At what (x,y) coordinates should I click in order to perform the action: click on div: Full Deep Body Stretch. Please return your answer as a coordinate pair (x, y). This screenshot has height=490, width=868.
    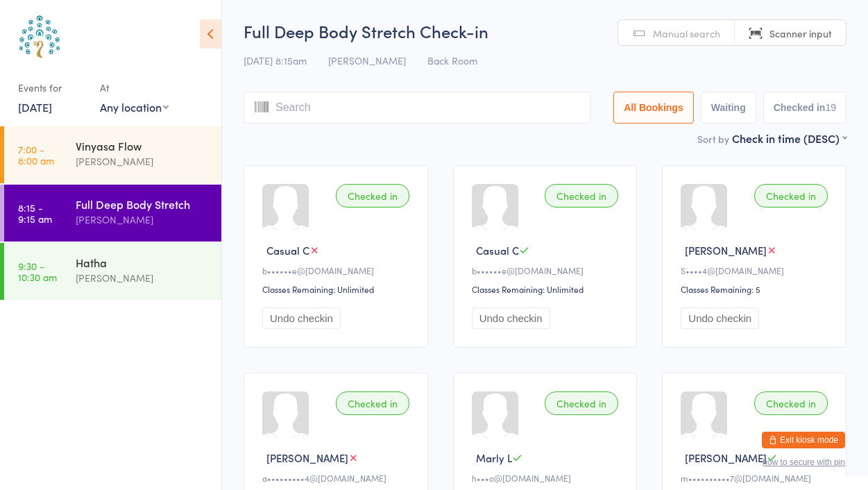
    Looking at the image, I should click on (142, 204).